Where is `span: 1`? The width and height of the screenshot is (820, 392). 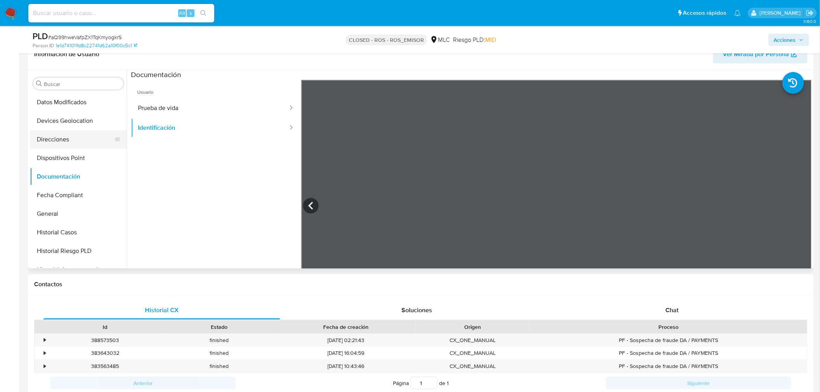
span: 1 is located at coordinates (448, 383).